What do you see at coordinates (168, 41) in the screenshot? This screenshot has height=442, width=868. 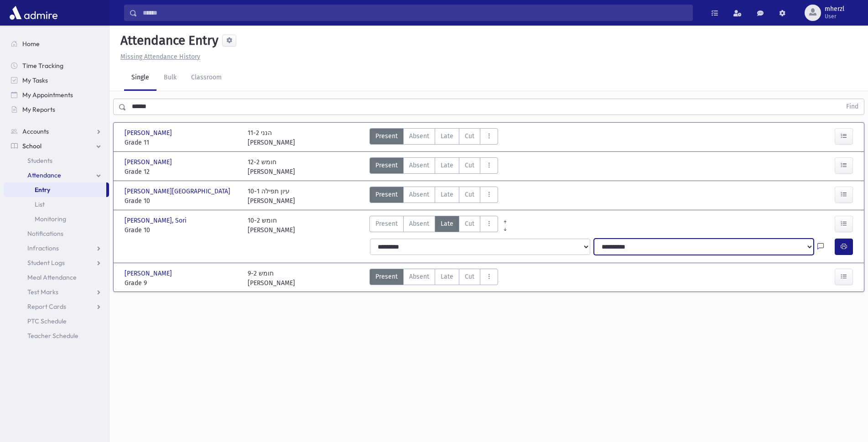 I see `h5: Attendance Entry` at bounding box center [168, 41].